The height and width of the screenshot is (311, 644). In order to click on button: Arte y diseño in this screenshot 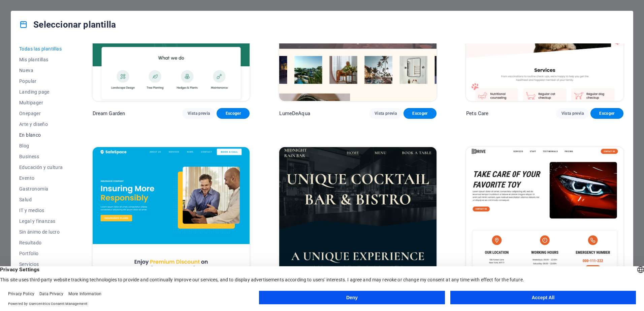, I will do `click(41, 125)`.